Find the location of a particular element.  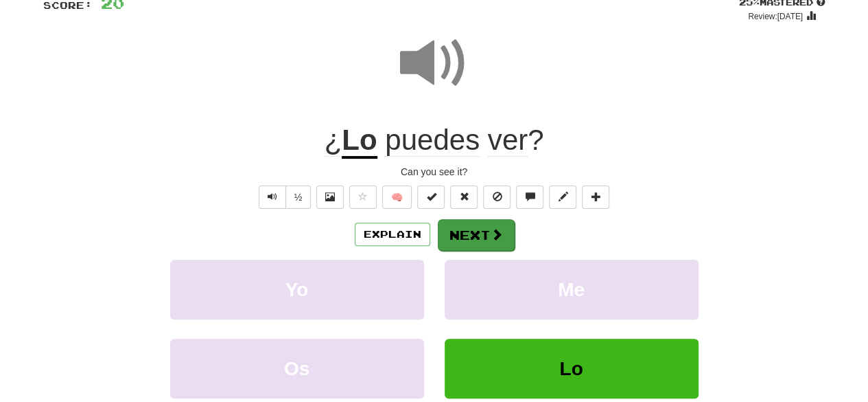

span: ver is located at coordinates (508, 140).